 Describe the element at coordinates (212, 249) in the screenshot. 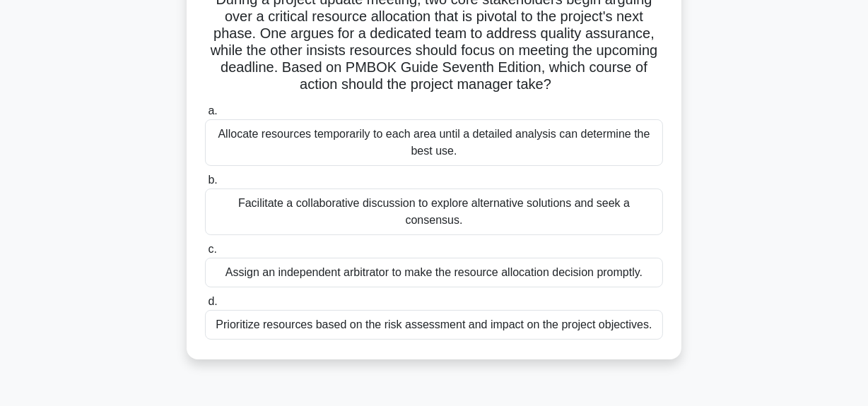

I see `span: c.` at that location.